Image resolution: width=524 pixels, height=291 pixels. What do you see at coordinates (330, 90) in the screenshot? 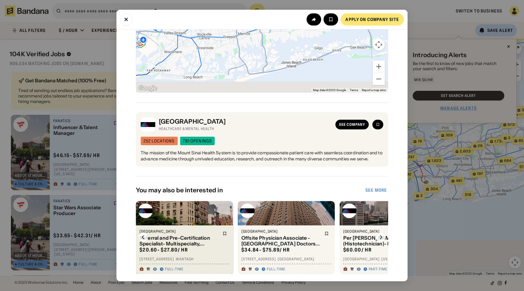
I see `span: Map data ©2025 Google` at bounding box center [330, 90].